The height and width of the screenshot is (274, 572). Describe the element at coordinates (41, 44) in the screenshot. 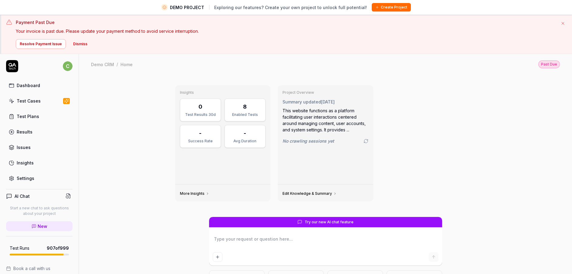

I see `button: Resolve Payment Issue` at that location.